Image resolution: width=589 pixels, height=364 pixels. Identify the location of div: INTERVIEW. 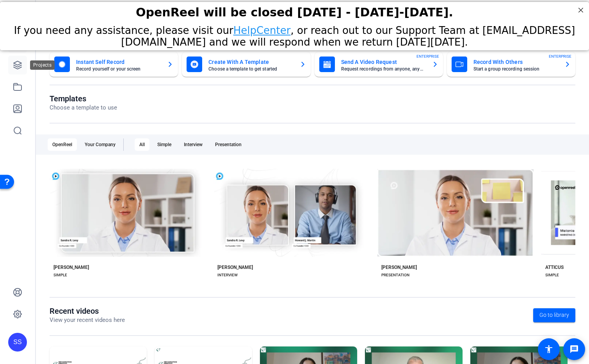
(227, 275).